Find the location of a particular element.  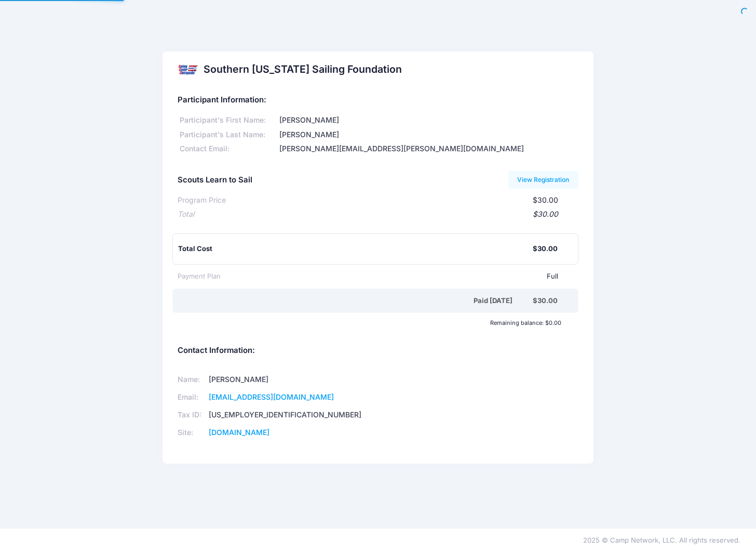

td: Site: is located at coordinates (191, 433).